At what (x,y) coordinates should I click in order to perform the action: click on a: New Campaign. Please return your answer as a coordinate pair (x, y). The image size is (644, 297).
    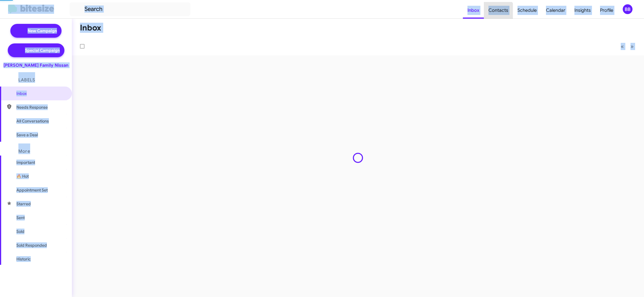
    Looking at the image, I should click on (36, 31).